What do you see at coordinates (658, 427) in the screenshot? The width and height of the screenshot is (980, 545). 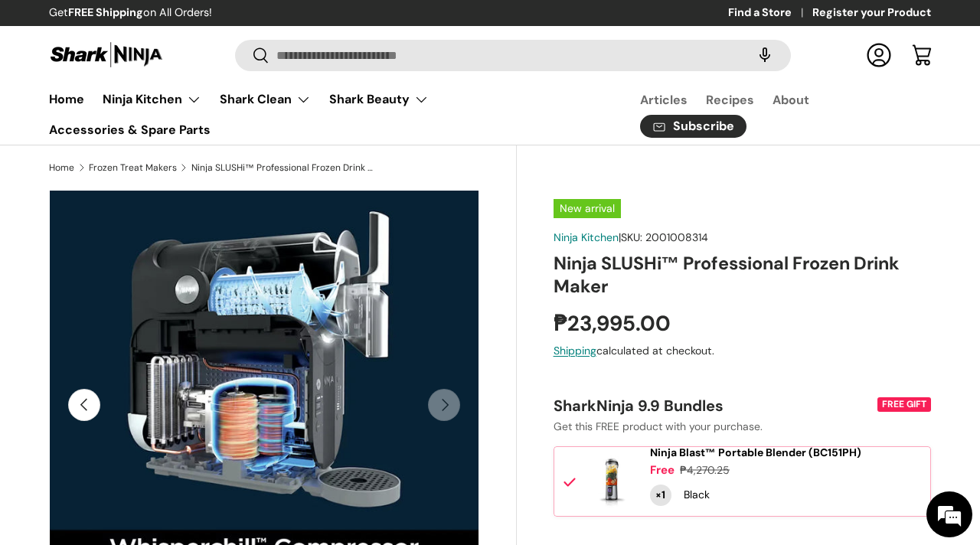 I see `span: Get this FREE product with your purchase.` at bounding box center [658, 427].